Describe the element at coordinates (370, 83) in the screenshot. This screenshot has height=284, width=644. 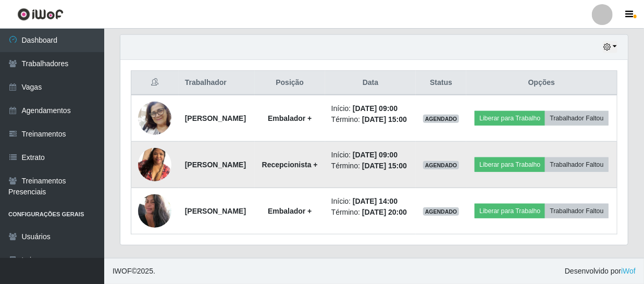
I see `th: Data` at that location.